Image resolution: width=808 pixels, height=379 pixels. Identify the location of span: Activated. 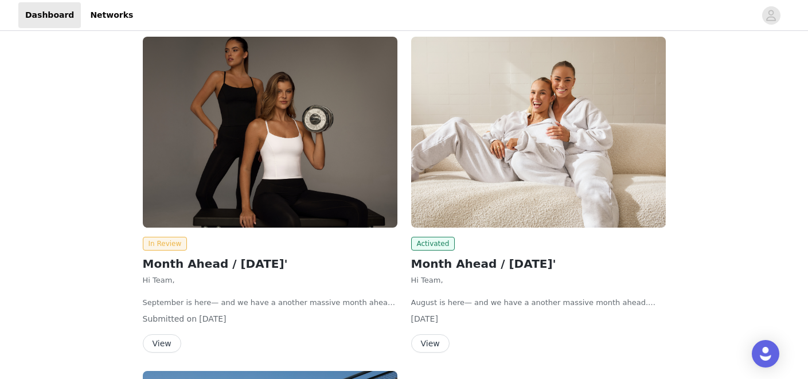
(433, 244).